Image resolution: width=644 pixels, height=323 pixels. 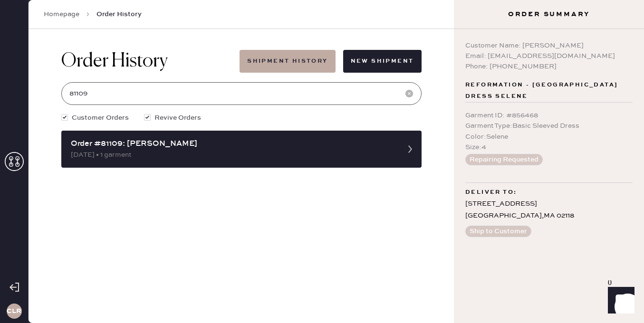 I want to click on button: Repairing Requested, so click(x=503, y=160).